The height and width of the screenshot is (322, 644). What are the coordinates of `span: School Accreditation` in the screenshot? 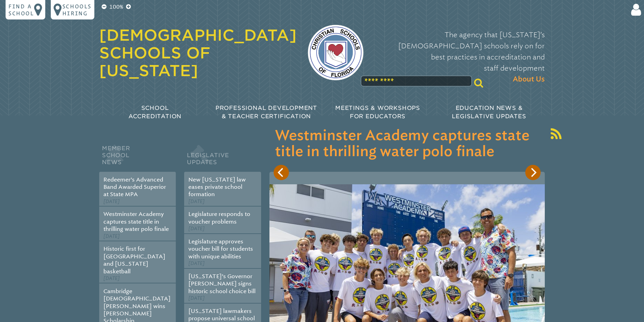 It's located at (155, 112).